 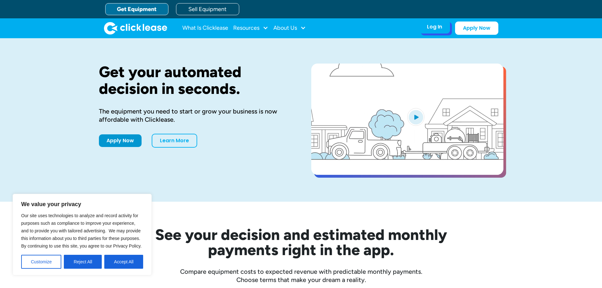 I want to click on a: home, so click(x=136, y=28).